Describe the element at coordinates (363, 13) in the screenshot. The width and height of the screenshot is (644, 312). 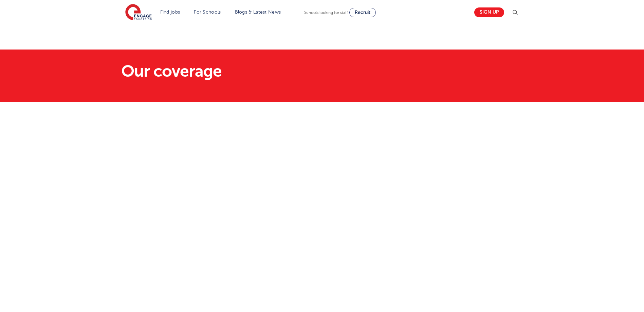
I see `a: Recruit` at that location.